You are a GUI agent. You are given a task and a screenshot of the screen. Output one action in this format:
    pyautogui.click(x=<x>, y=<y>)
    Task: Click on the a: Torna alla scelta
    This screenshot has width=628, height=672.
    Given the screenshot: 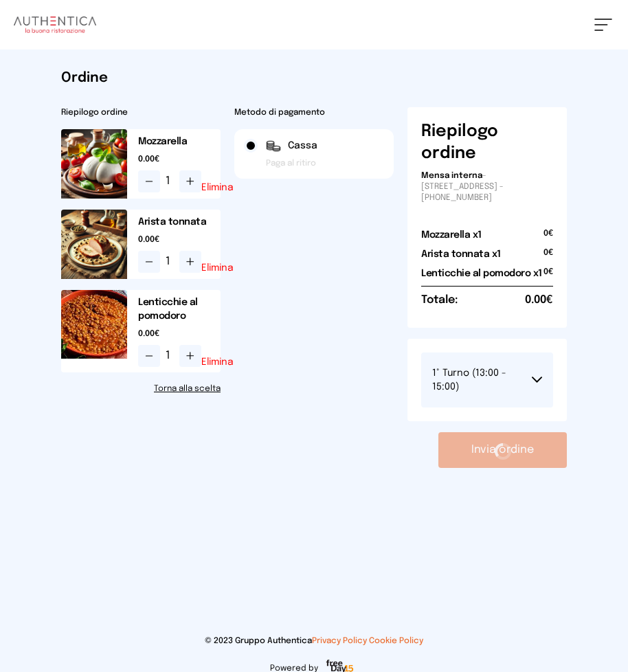 What is the action you would take?
    pyautogui.click(x=140, y=389)
    